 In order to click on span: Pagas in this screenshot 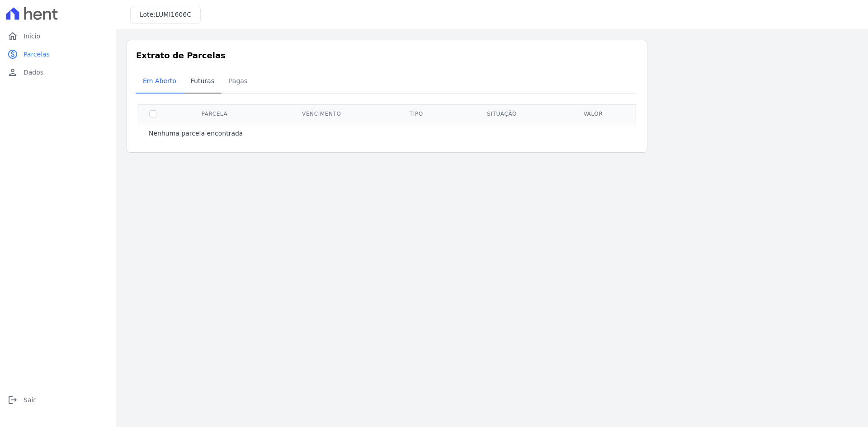, I will do `click(238, 81)`.